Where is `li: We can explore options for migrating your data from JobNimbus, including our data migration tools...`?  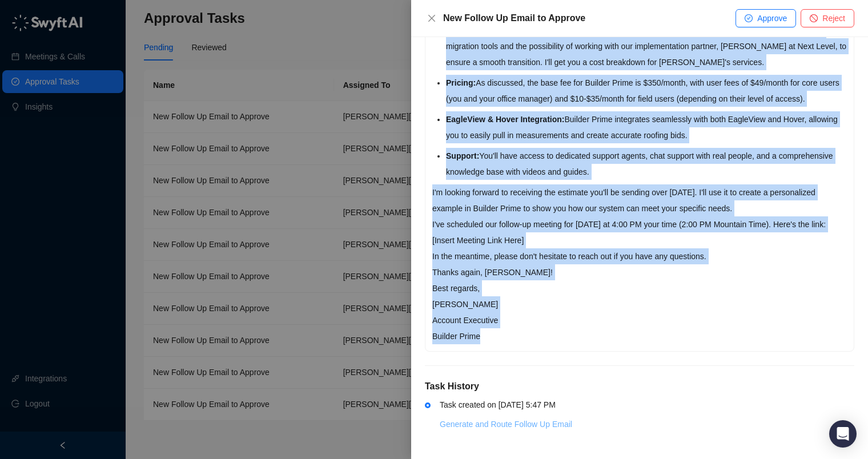
li: We can explore options for migrating your data from JobNimbus, including our data migration tools... is located at coordinates (646, 46).